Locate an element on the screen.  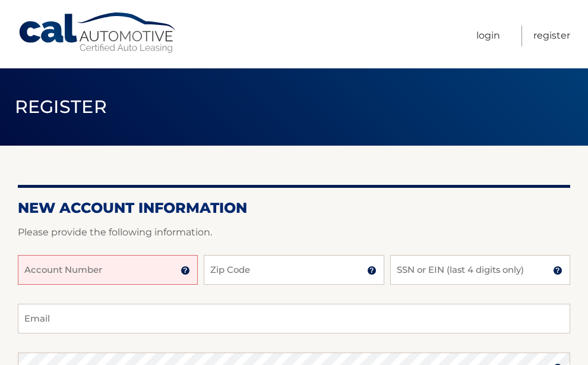
input: Zip Code is located at coordinates (294, 269).